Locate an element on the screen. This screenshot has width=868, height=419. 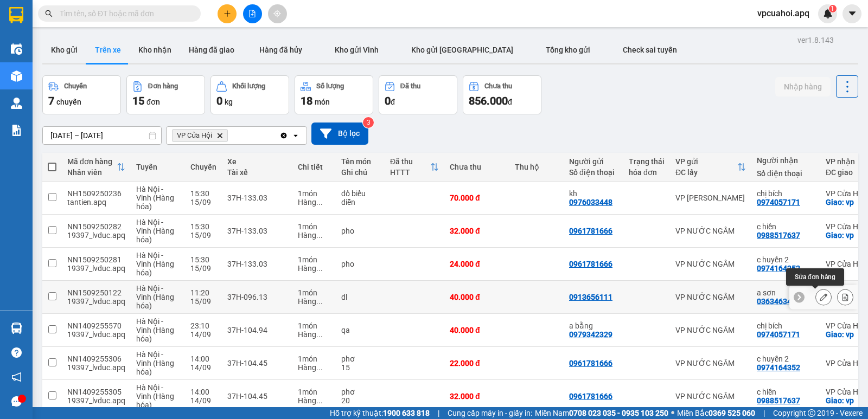
span: file-add is located at coordinates (252, 14).